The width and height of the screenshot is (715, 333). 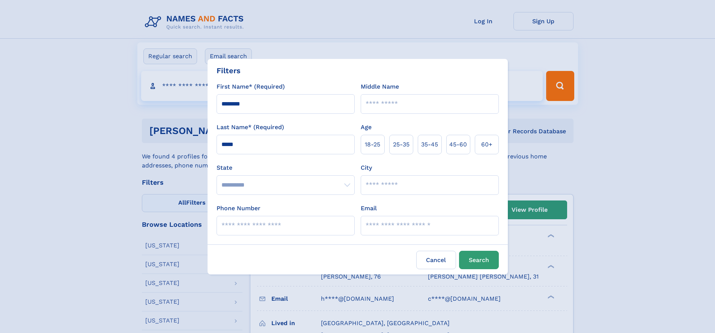 I want to click on label: First Name* (Required), so click(x=251, y=87).